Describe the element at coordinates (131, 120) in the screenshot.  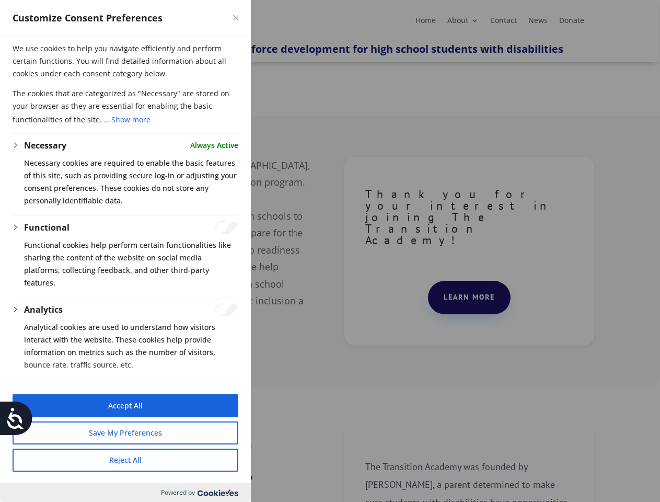
I see `button: Show more` at that location.